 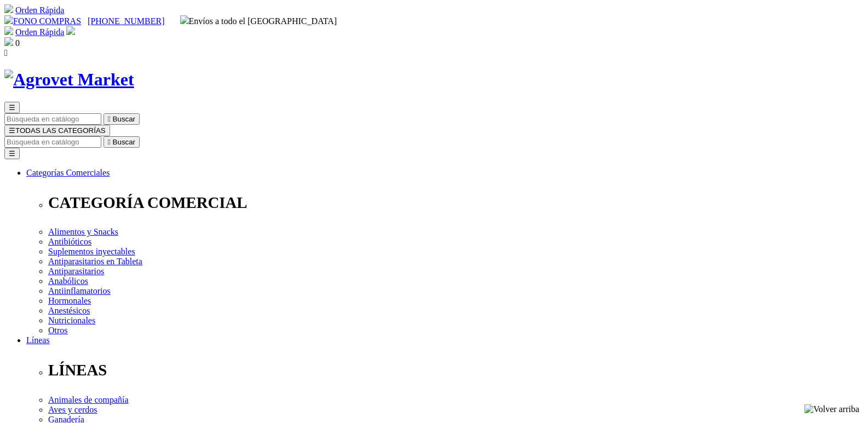 What do you see at coordinates (76, 271) in the screenshot?
I see `span: Antiparasitarios` at bounding box center [76, 271].